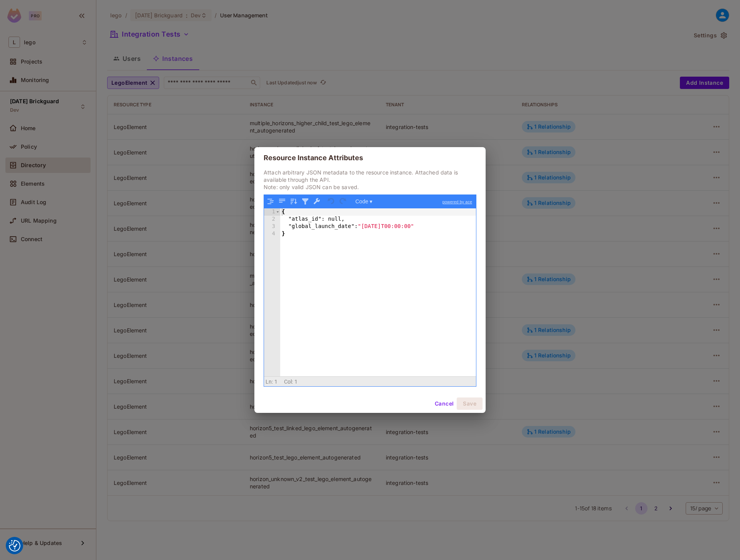 The width and height of the screenshot is (740, 560). Describe the element at coordinates (272, 212) in the screenshot. I see `div: 1` at that location.